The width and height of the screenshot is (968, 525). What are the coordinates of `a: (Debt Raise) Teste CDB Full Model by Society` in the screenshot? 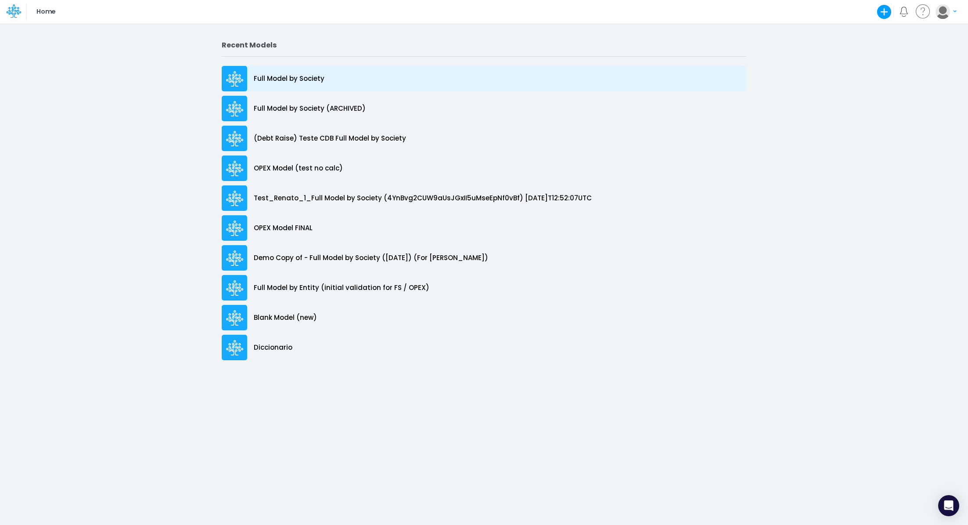 It's located at (484, 138).